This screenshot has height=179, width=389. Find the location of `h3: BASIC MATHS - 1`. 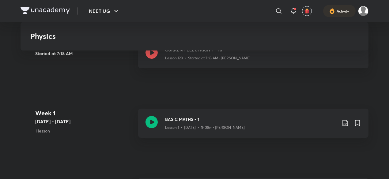

h3: BASIC MATHS - 1 is located at coordinates (251, 119).